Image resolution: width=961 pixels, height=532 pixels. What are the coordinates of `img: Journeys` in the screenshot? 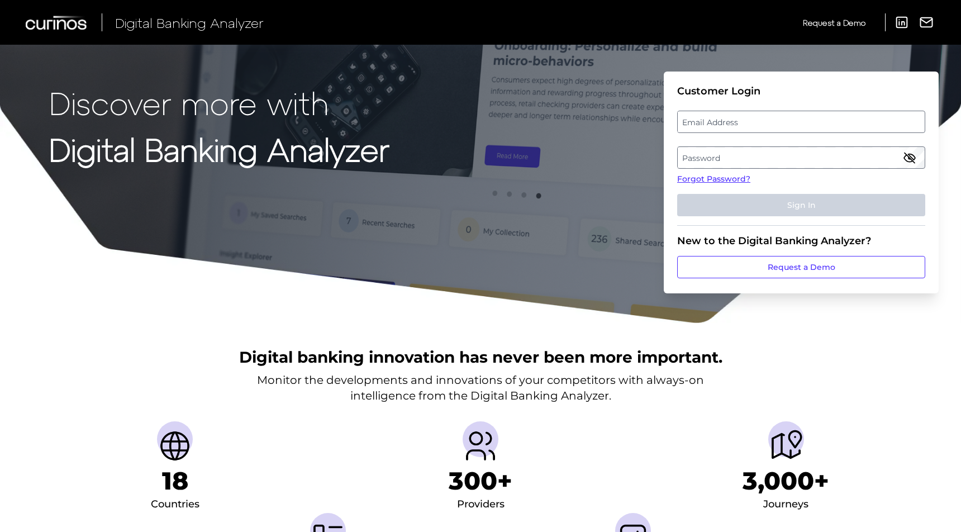 It's located at (786, 446).